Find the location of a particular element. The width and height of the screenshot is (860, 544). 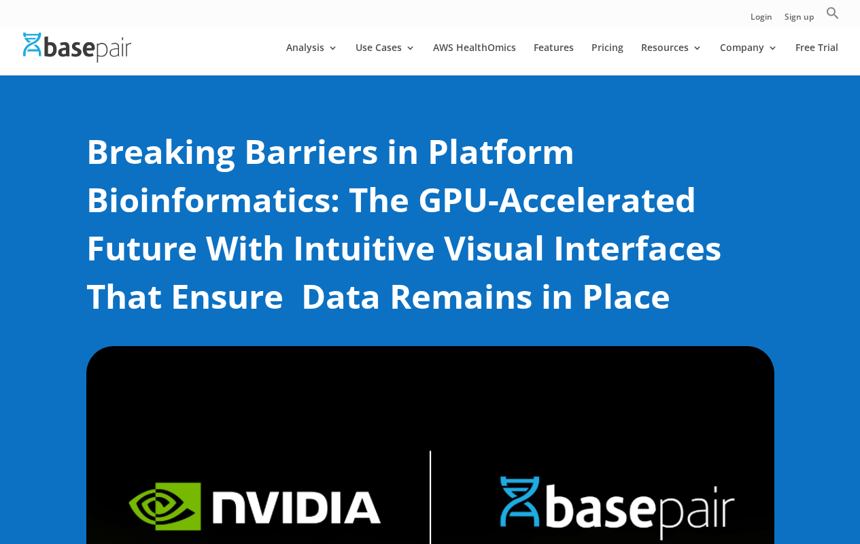

svg: Search is located at coordinates (833, 13).